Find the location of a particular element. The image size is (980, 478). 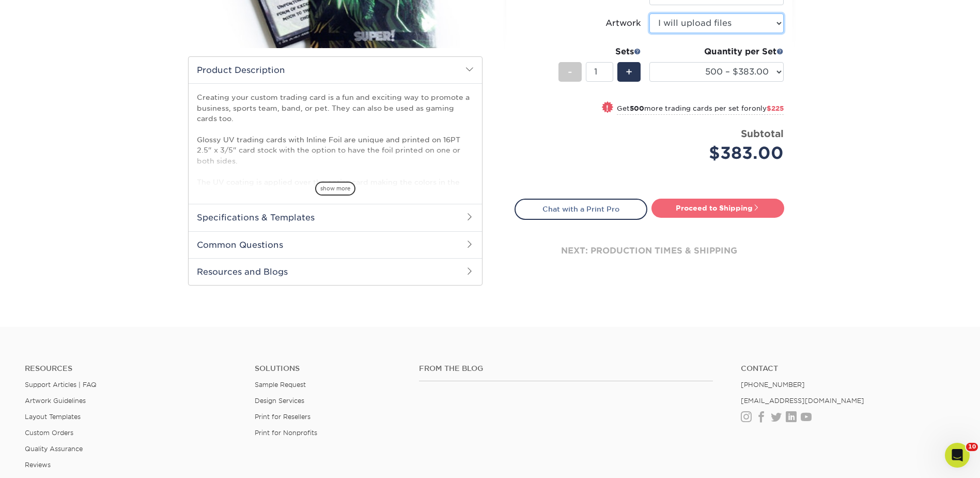

div: $383.00 is located at coordinates (721, 153).